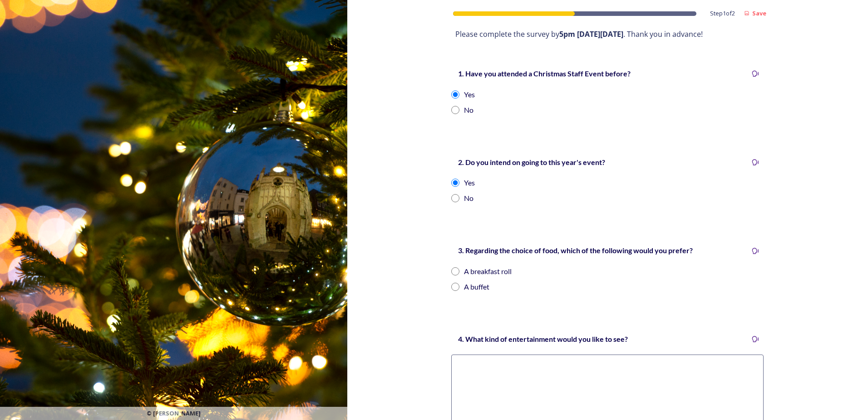 The height and width of the screenshot is (420, 868). I want to click on strong: 1. Have you attended a Christmas Staff Event before?, so click(544, 73).